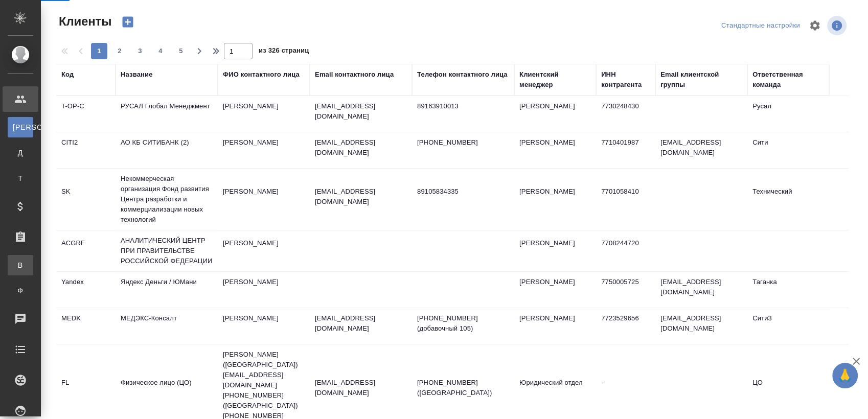 The width and height of the screenshot is (868, 419). What do you see at coordinates (161, 51) in the screenshot?
I see `button: 4` at bounding box center [161, 51].